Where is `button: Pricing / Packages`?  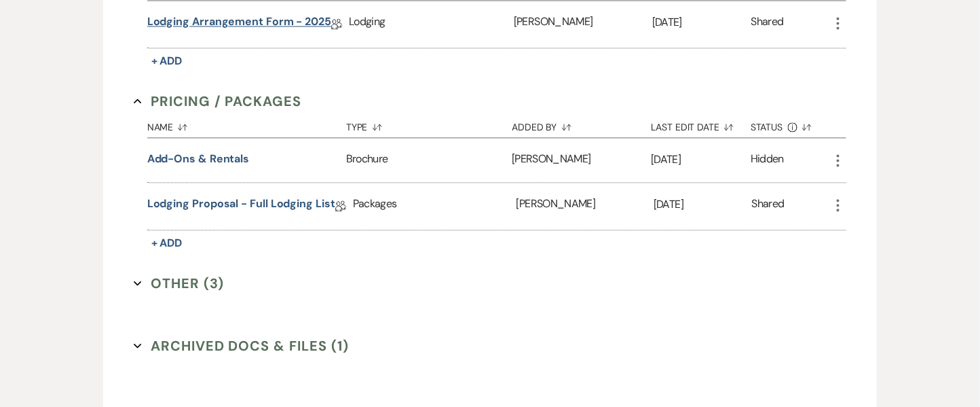
button: Pricing / Packages is located at coordinates (218, 101).